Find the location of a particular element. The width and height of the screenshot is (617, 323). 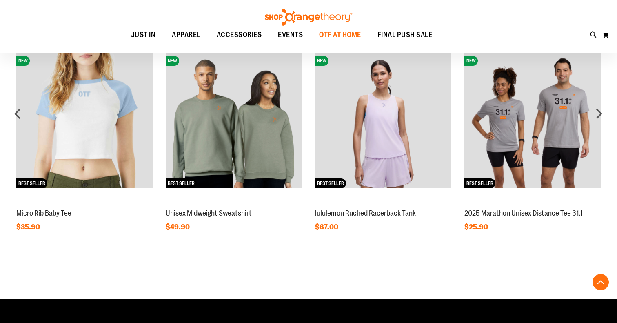

a: ACCESSORIES is located at coordinates (239, 35).